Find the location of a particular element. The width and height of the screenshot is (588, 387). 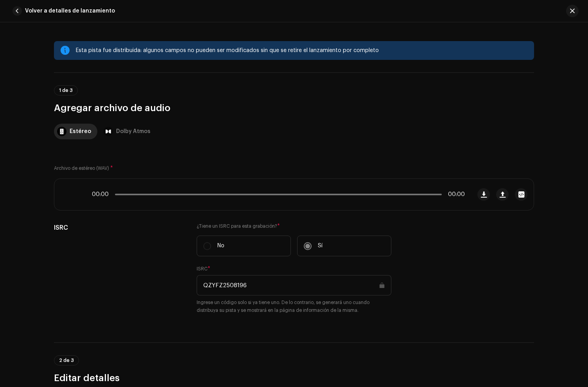

h3: Agregar archivo de audio is located at coordinates (294, 108).